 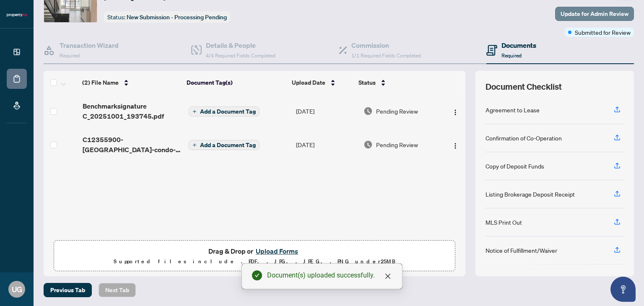 What do you see at coordinates (100, 83) in the screenshot?
I see `span: (2) File Name` at bounding box center [100, 83].